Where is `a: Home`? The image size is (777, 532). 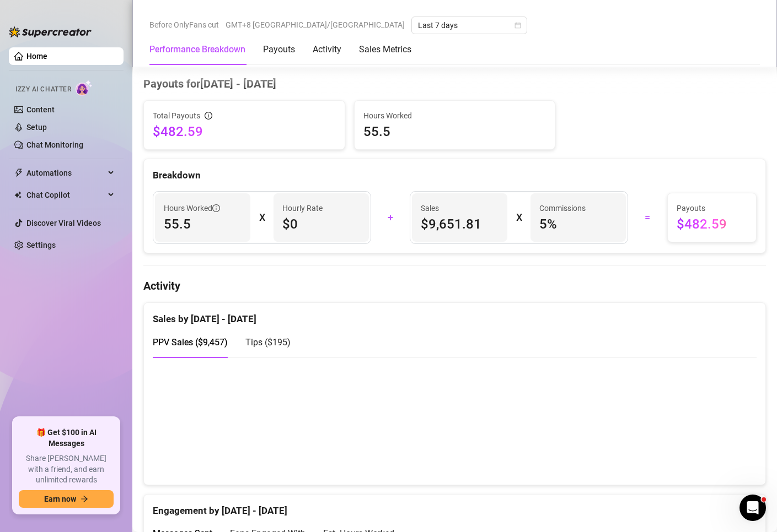 a: Home is located at coordinates (37, 56).